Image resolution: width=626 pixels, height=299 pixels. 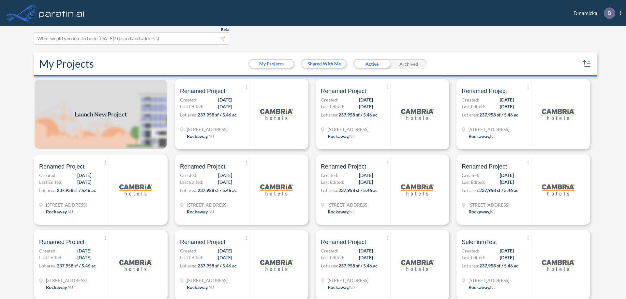 I want to click on div: Dinamicka, so click(x=592, y=13).